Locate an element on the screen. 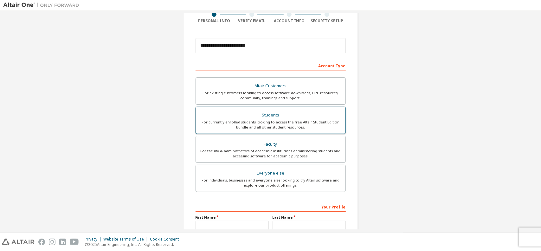 The height and width of the screenshot is (251, 541). img: instagram.svg is located at coordinates (52, 241).